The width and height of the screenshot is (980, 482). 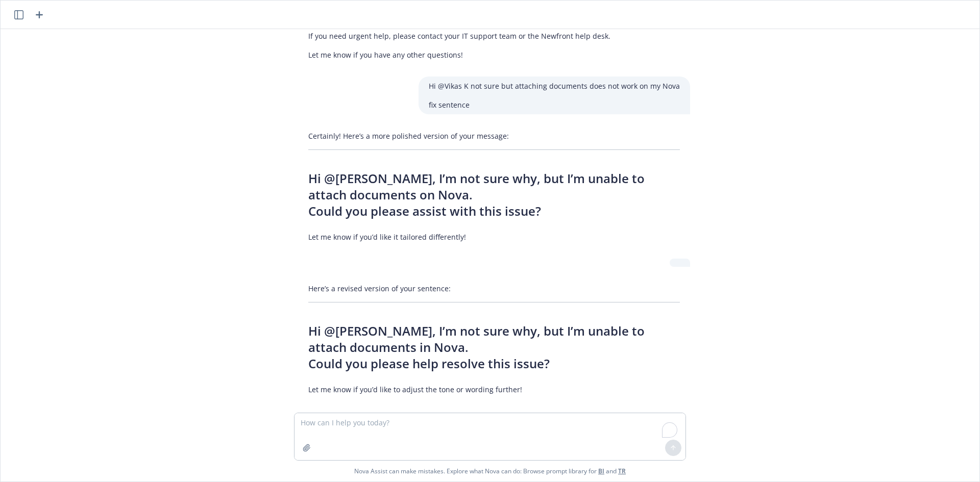 What do you see at coordinates (494, 288) in the screenshot?
I see `p: Here’s a revised version of your sentence:` at bounding box center [494, 288].